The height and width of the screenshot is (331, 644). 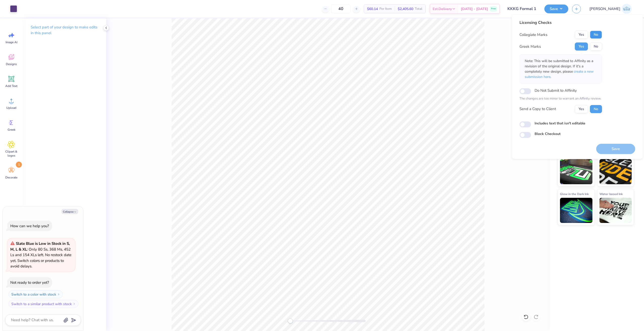 I want to click on div: Greek Marks, so click(x=530, y=47).